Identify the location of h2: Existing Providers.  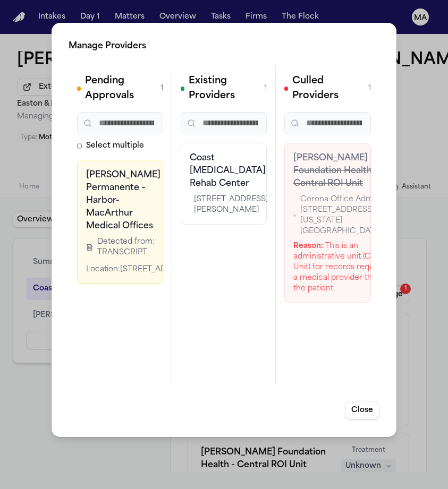
(227, 89).